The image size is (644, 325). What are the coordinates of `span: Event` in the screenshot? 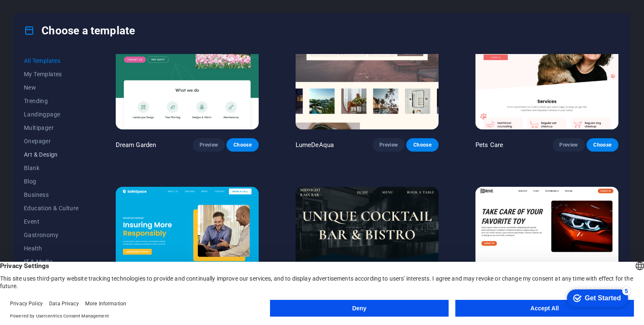 It's located at (51, 222).